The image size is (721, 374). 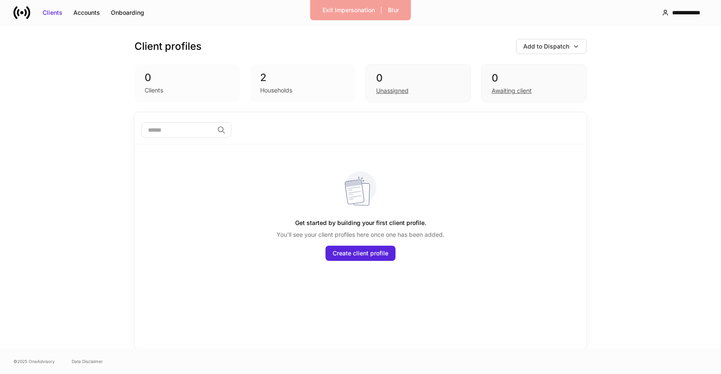 I want to click on div: Create client profile, so click(x=361, y=253).